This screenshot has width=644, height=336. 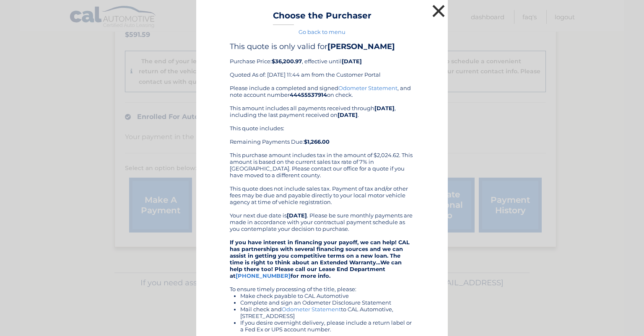 I want to click on div: This quote includes: Remaining Payments Due: This purchase amount includes tax in the amount of $..., so click(x=322, y=152).